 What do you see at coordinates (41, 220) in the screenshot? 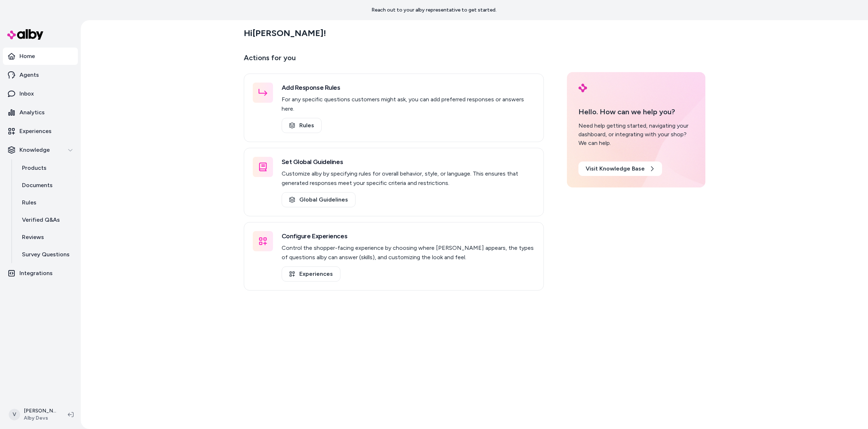
I see `p: Verified Q&As` at bounding box center [41, 220].